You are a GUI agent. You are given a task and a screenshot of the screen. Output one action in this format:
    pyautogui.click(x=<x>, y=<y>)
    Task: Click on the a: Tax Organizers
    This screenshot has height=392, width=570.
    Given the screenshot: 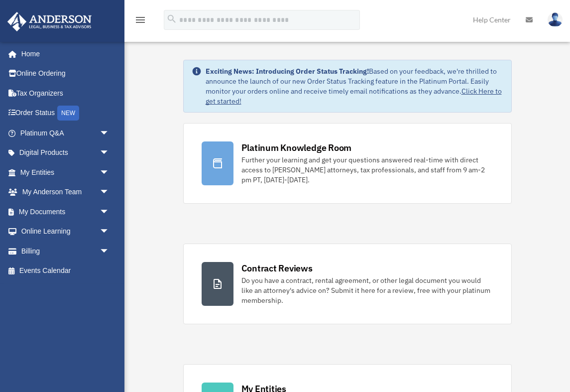 What is the action you would take?
    pyautogui.click(x=65, y=93)
    